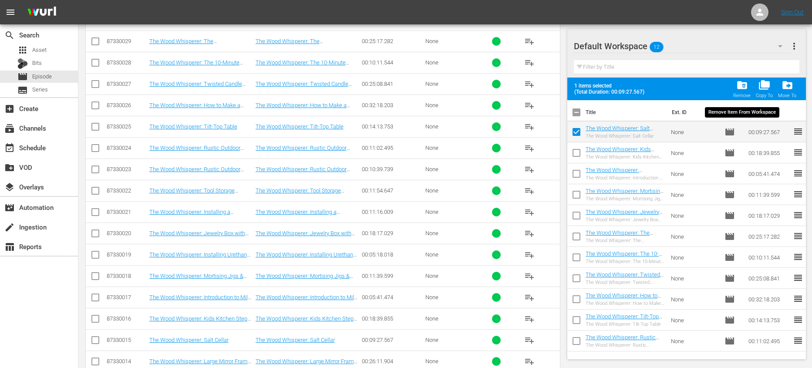 The width and height of the screenshot is (812, 368). I want to click on span: 1 items selected, so click(611, 86).